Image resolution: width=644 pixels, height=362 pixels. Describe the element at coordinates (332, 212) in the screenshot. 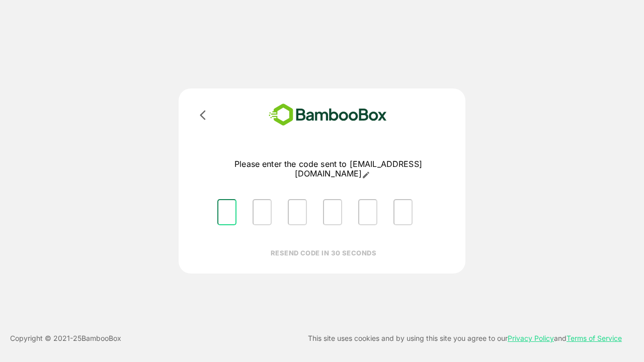

I see `input: Please enter OTP character 4` at that location.